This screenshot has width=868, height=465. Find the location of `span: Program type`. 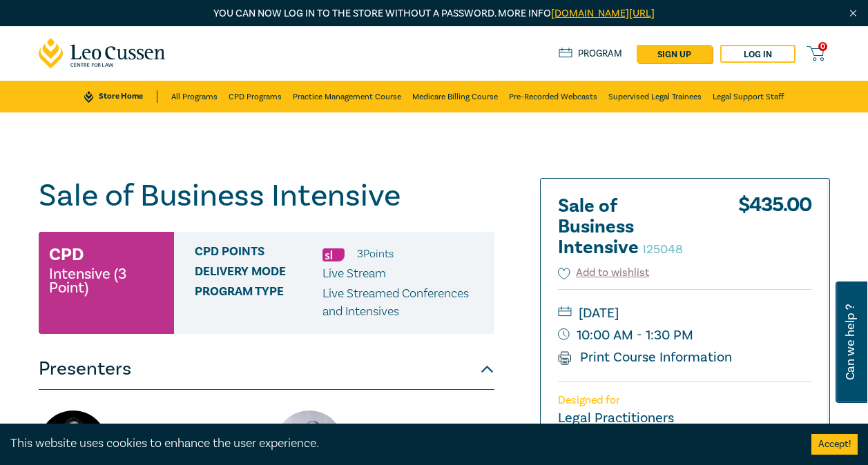

span: Program type is located at coordinates (258, 303).